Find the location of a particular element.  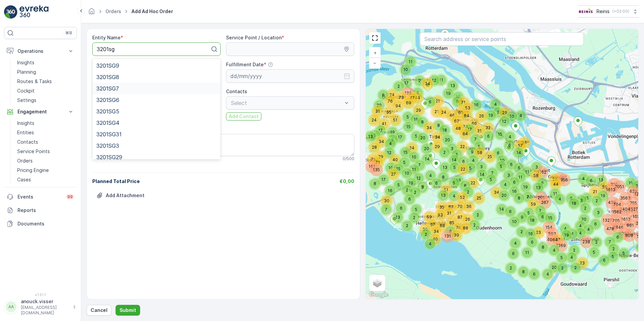

div: 62 is located at coordinates (457, 121).